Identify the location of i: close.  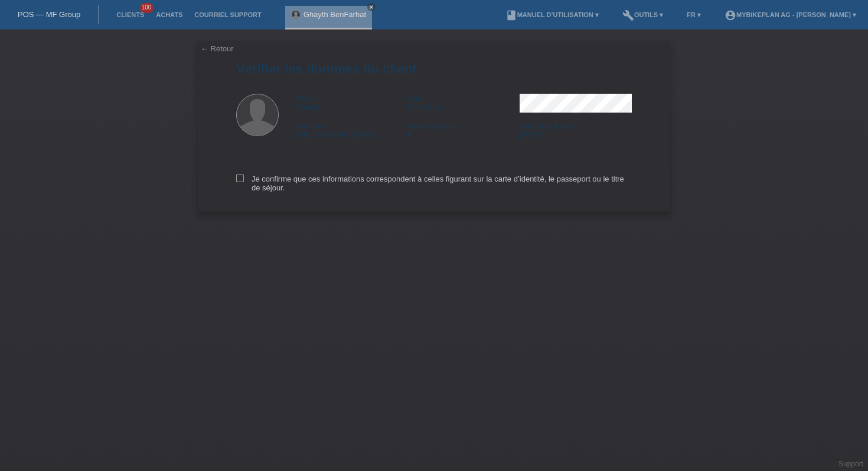
(371, 7).